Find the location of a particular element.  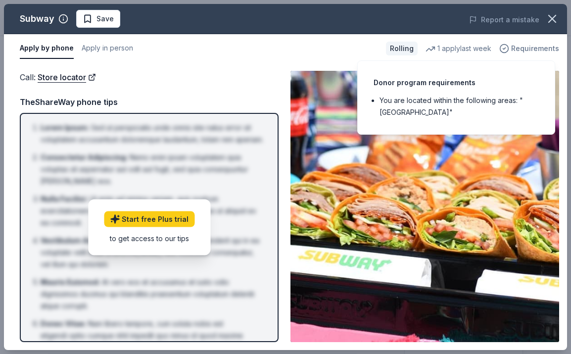

button: Report a mistake is located at coordinates (504, 20).